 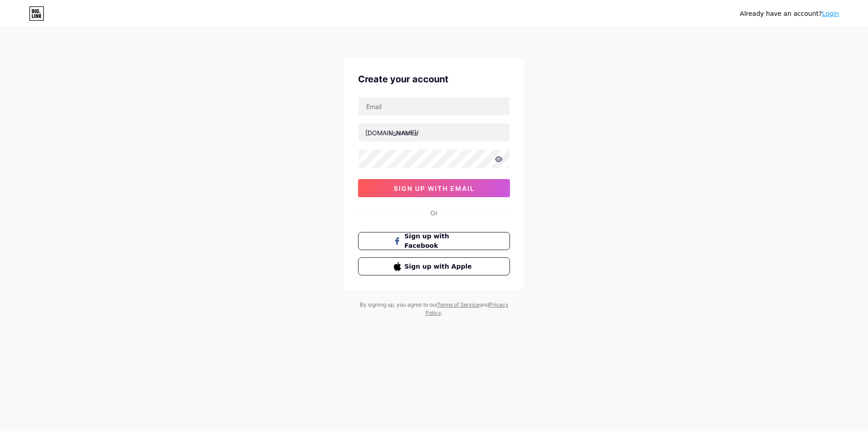 I want to click on a: Login, so click(x=831, y=13).